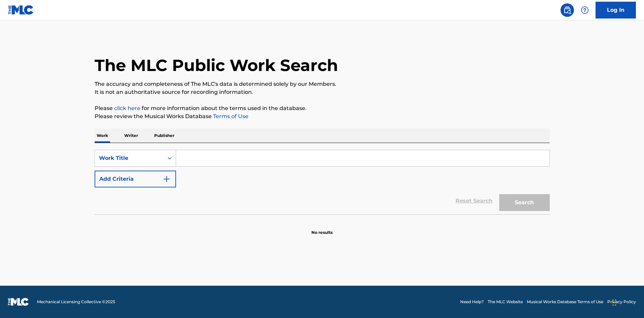 The height and width of the screenshot is (318, 644). What do you see at coordinates (131, 135) in the screenshot?
I see `p: Writer` at bounding box center [131, 135].